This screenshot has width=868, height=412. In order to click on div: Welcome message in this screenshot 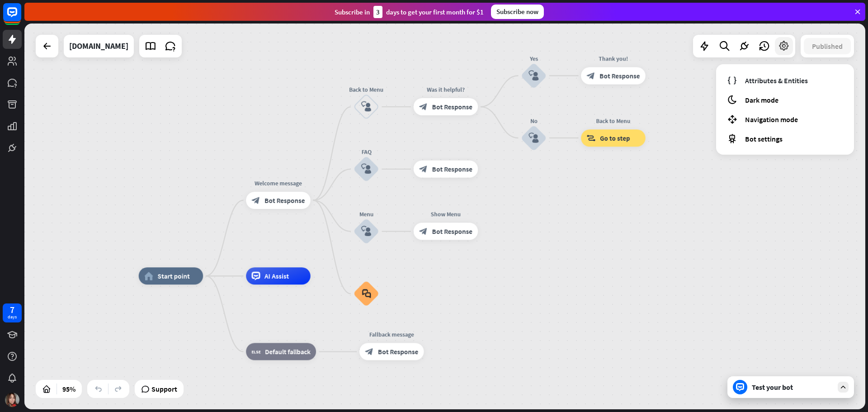, I will do `click(278, 183)`.